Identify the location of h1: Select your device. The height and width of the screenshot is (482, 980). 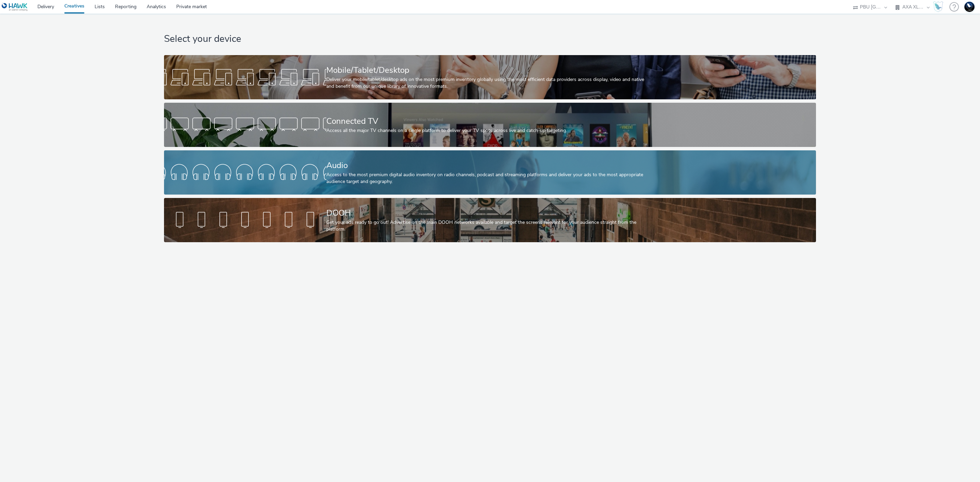
(490, 39).